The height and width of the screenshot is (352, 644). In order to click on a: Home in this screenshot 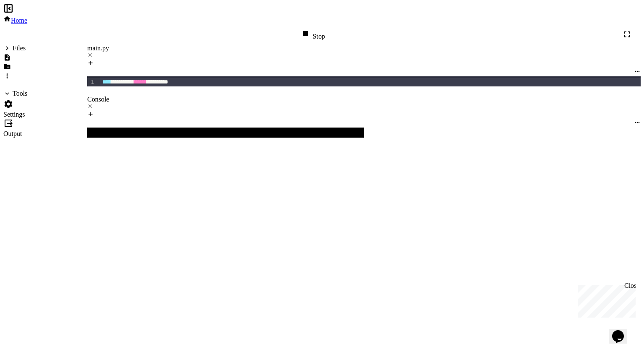, I will do `click(15, 20)`.